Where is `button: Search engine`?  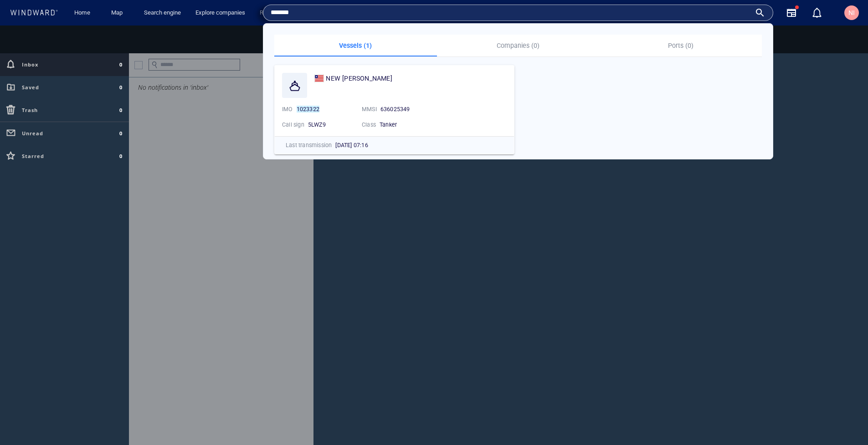
button: Search engine is located at coordinates (162, 13).